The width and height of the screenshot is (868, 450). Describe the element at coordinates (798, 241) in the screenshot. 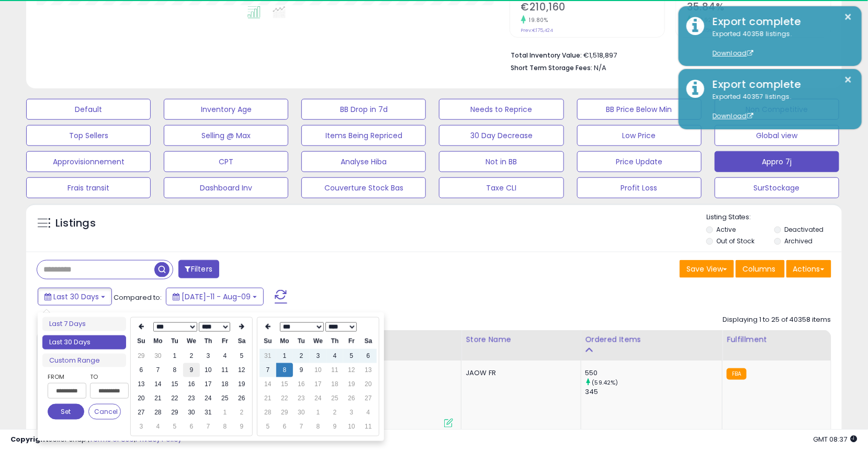

I see `label: Archived` at that location.